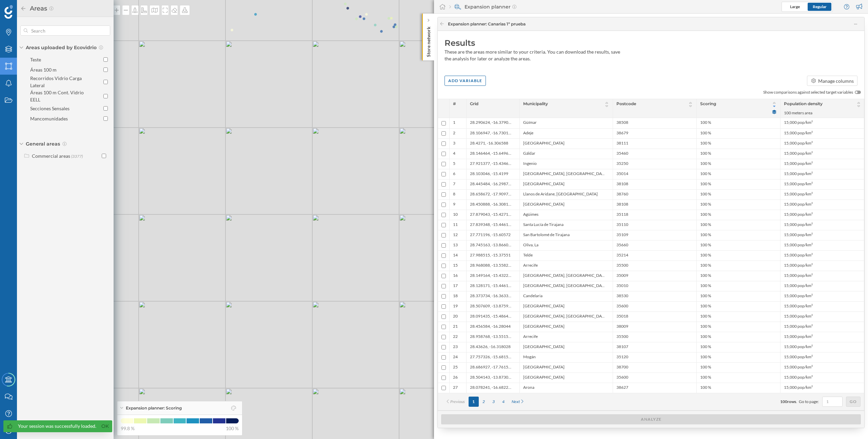 The width and height of the screenshot is (868, 439). I want to click on input: 1, so click(833, 402).